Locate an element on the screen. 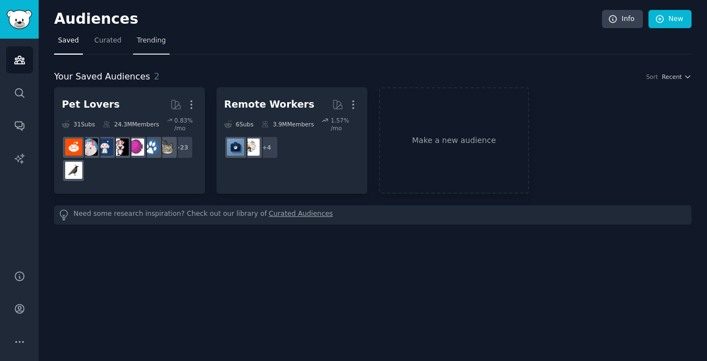 This screenshot has width=707, height=361. a: Info is located at coordinates (622, 19).